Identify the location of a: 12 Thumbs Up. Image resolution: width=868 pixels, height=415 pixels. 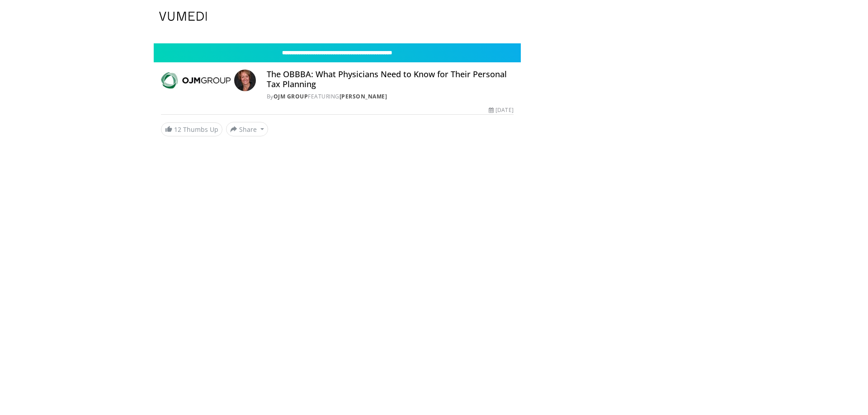
(192, 129).